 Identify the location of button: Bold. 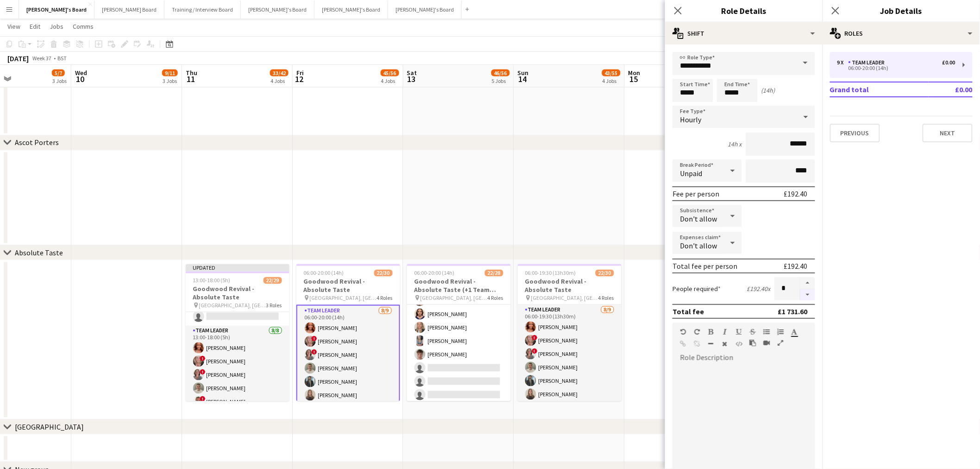
(711, 332).